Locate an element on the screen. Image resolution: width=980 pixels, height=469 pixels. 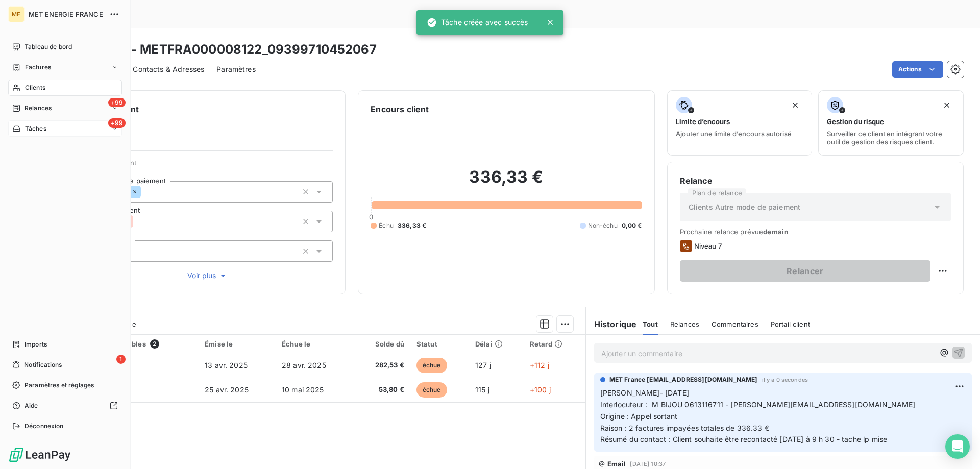
span: 1 is located at coordinates (121, 359).